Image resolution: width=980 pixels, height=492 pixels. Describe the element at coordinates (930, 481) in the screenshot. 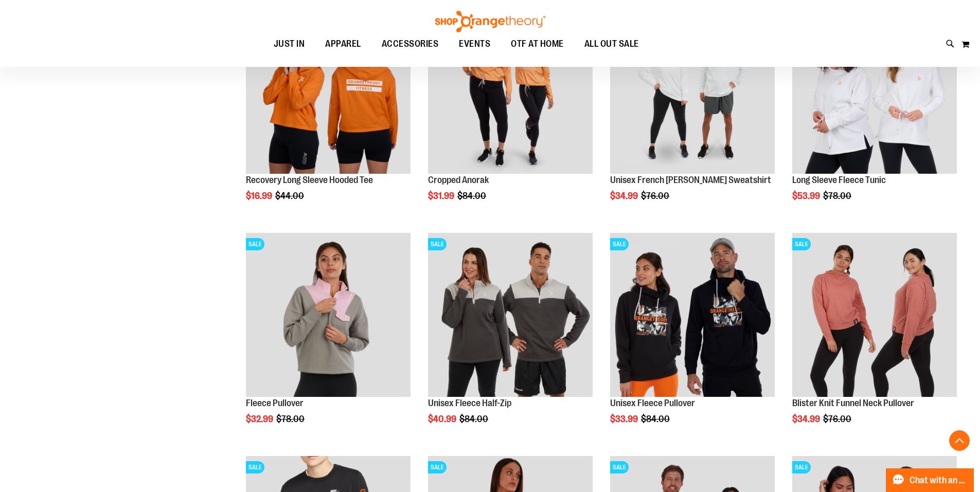

I see `button: Chat with an Expert` at that location.